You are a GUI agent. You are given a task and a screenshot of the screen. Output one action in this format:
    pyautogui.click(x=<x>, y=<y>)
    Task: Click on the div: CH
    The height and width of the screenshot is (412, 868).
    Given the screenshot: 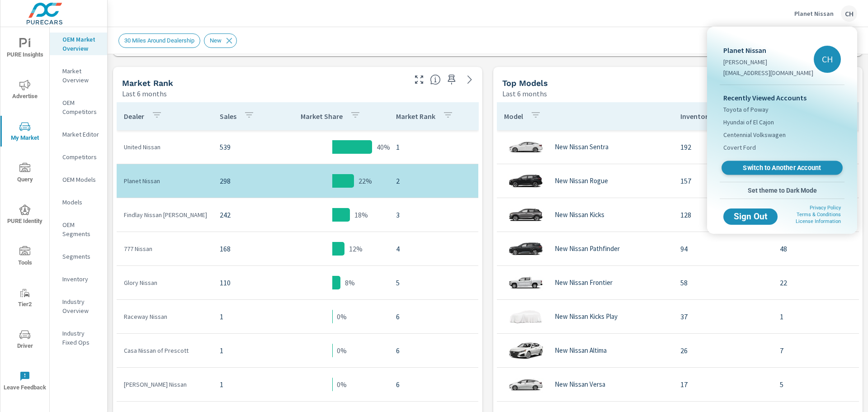 What is the action you would take?
    pyautogui.click(x=827, y=59)
    